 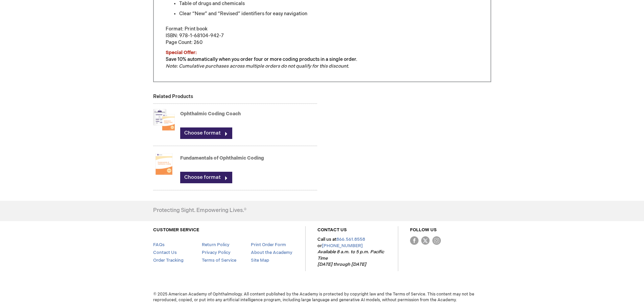 I want to click on a: Contact Us, so click(x=165, y=252).